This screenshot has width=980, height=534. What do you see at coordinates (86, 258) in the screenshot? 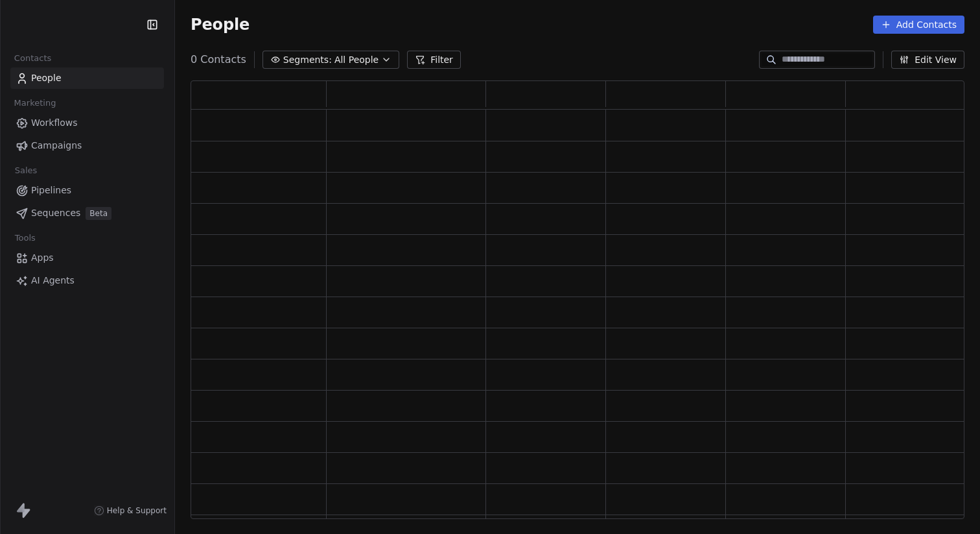
I see `a: Apps` at bounding box center [86, 258].